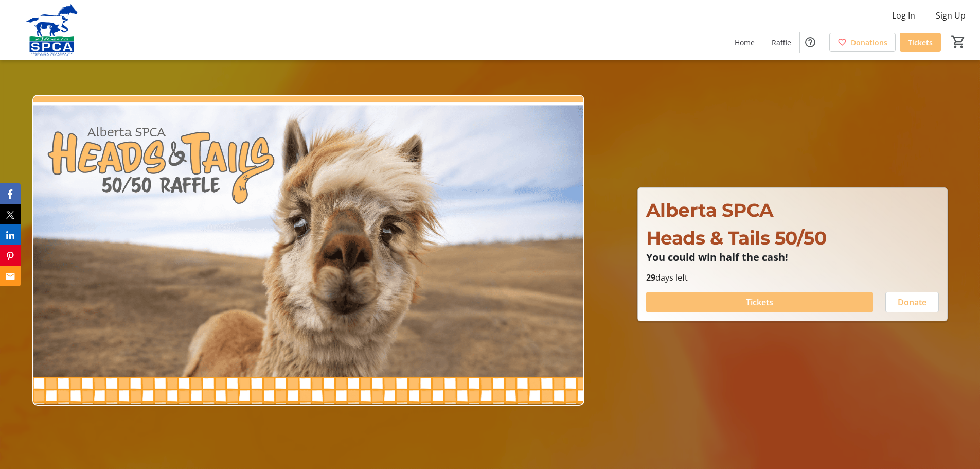 The height and width of the screenshot is (469, 980). What do you see at coordinates (912, 302) in the screenshot?
I see `button: Donate` at bounding box center [912, 302].